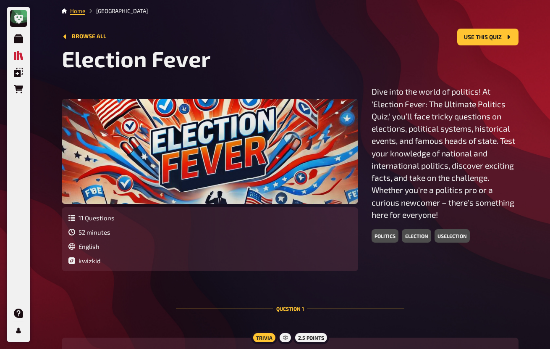  What do you see at coordinates (210, 218) in the screenshot?
I see `div: Number of questions` at bounding box center [210, 218].